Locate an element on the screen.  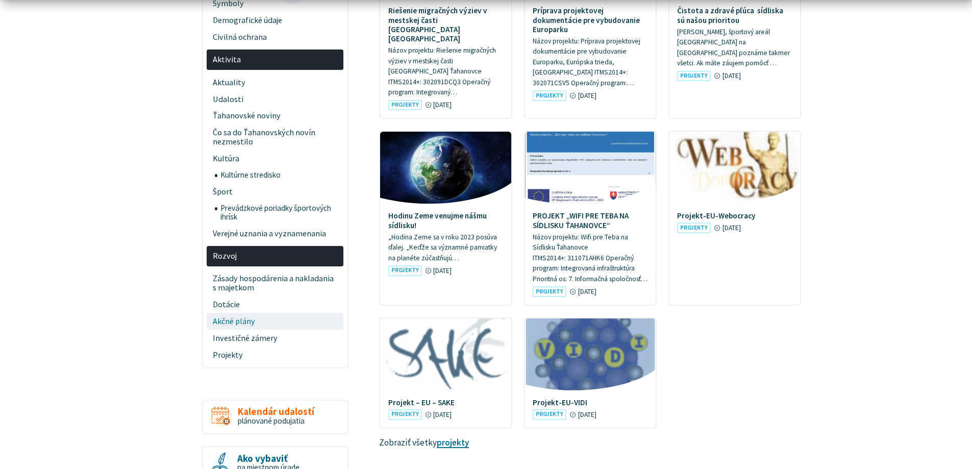
span: Akčné plány is located at coordinates (275, 321).